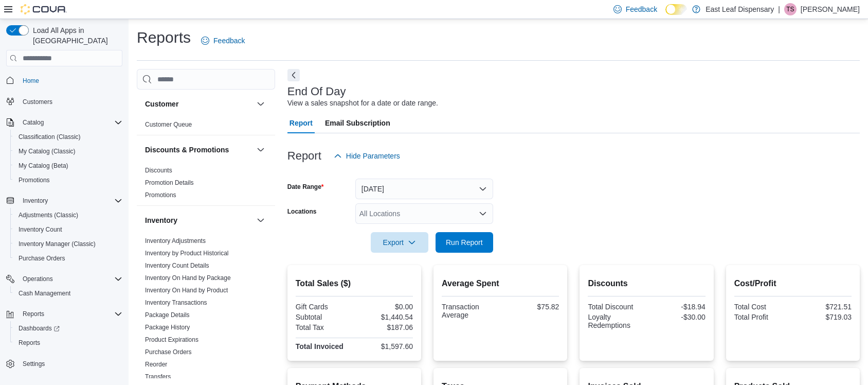 The width and height of the screenshot is (868, 385). Describe the element at coordinates (44, 293) in the screenshot. I see `a: Cash Management` at that location.